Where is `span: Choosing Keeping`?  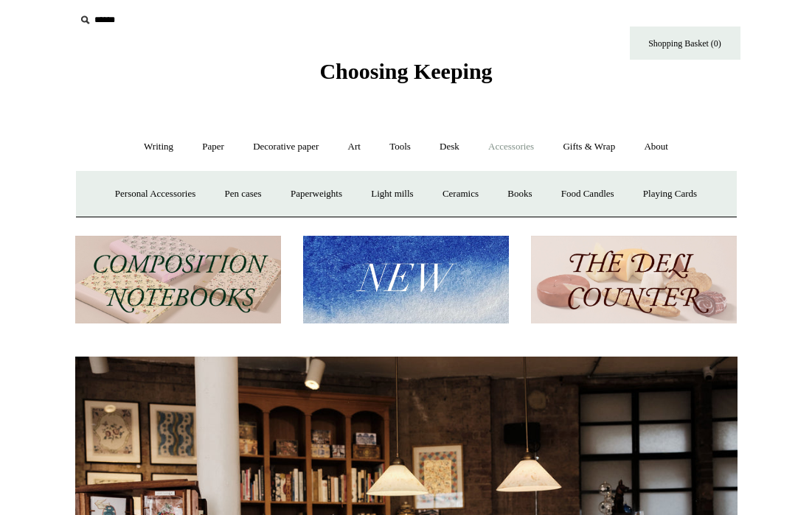
span: Choosing Keeping is located at coordinates (406, 71).